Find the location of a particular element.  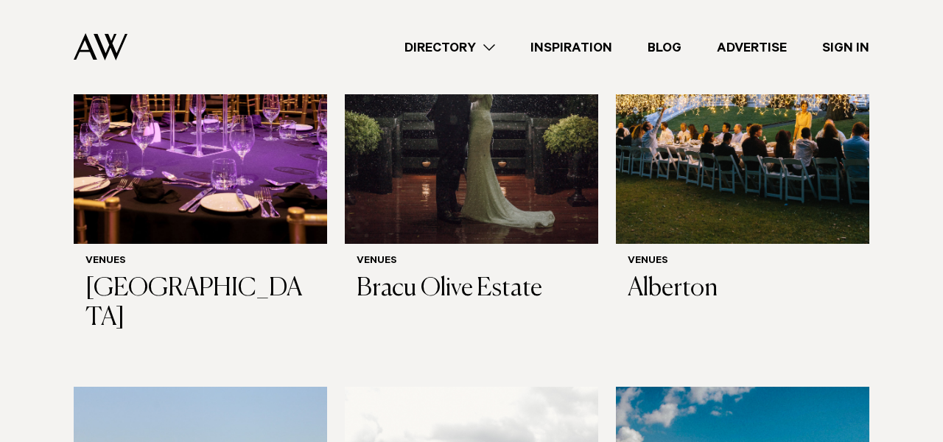

a: Directory is located at coordinates (449, 47).